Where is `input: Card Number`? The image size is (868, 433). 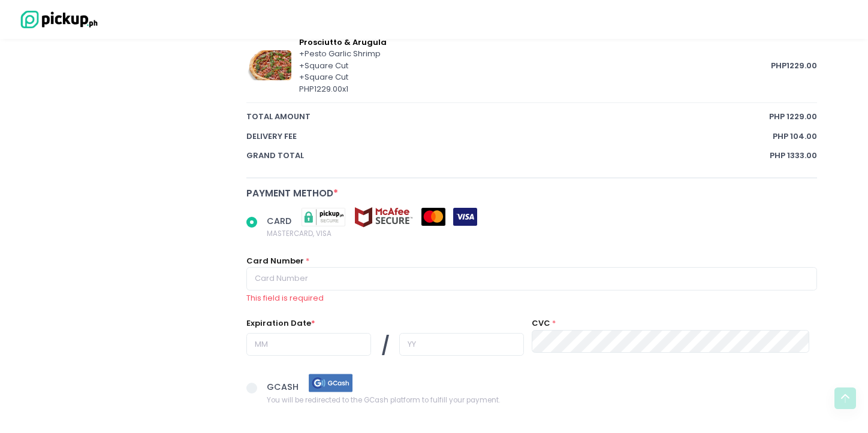
input: Card Number is located at coordinates (532, 279).